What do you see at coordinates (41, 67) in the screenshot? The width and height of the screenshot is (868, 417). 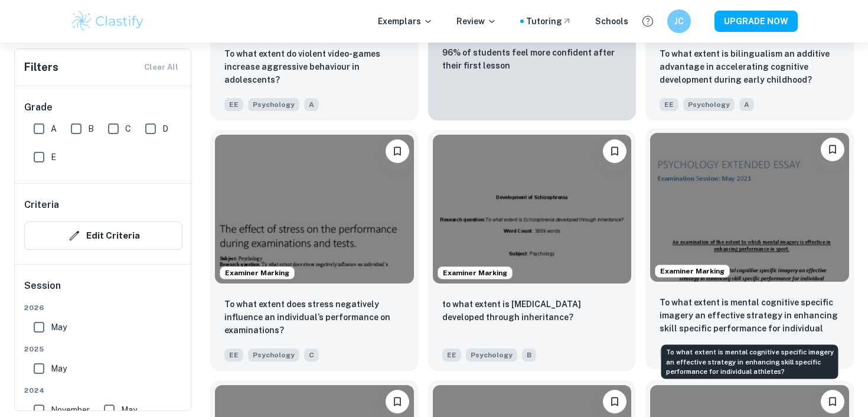 I see `h6: Filters` at bounding box center [41, 67].